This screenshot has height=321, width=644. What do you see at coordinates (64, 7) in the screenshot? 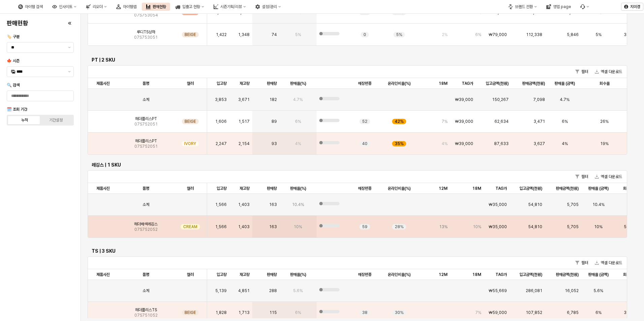
I see `button: 인사이트` at bounding box center [64, 7].